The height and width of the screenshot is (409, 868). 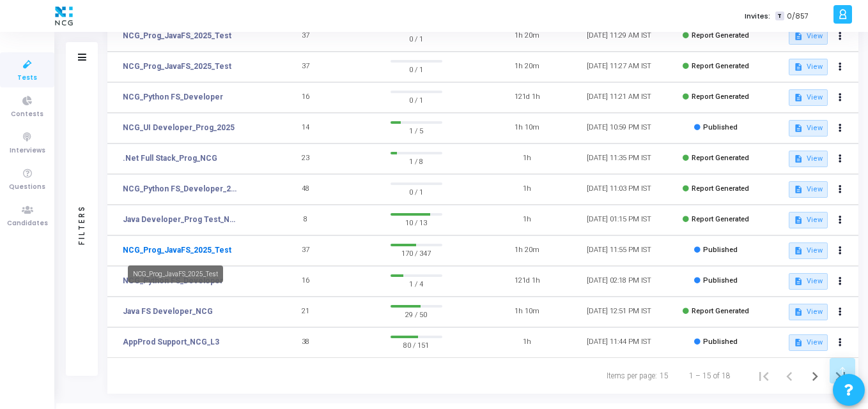 I want to click on a: AppProd Support_NCG_L3, so click(x=171, y=342).